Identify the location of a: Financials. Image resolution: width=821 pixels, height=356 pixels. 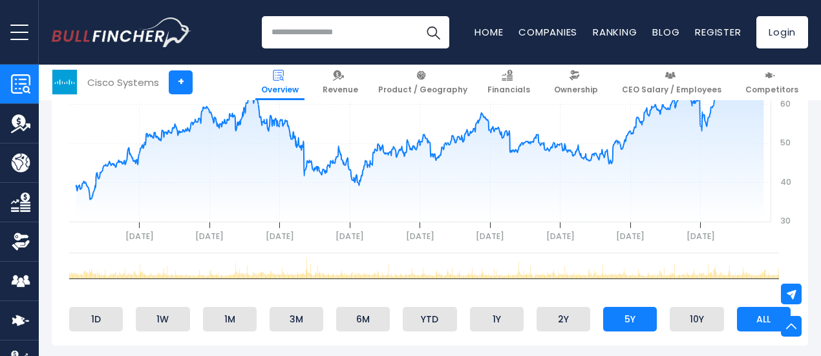
(509, 82).